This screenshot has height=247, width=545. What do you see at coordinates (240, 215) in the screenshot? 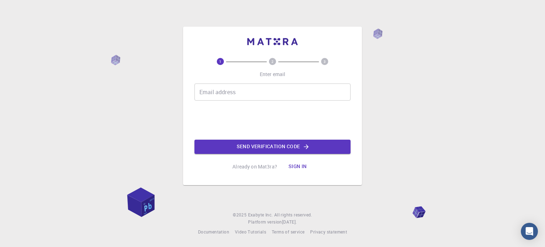
I see `span: © 2025` at bounding box center [240, 215].